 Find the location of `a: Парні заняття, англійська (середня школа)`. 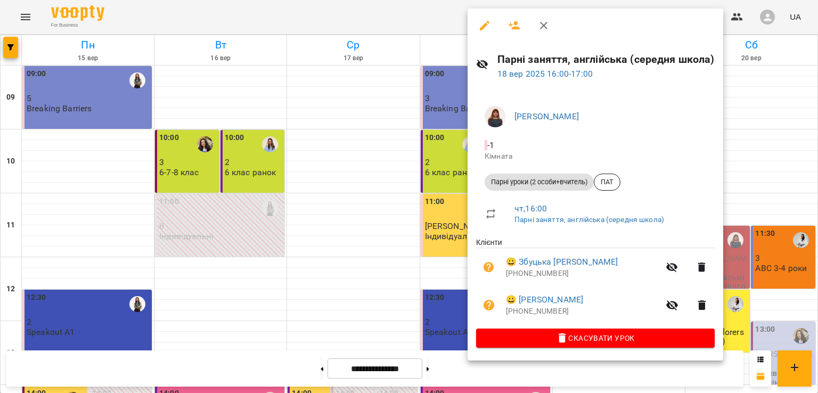

a: Парні заняття, англійська (середня школа) is located at coordinates (589, 219).